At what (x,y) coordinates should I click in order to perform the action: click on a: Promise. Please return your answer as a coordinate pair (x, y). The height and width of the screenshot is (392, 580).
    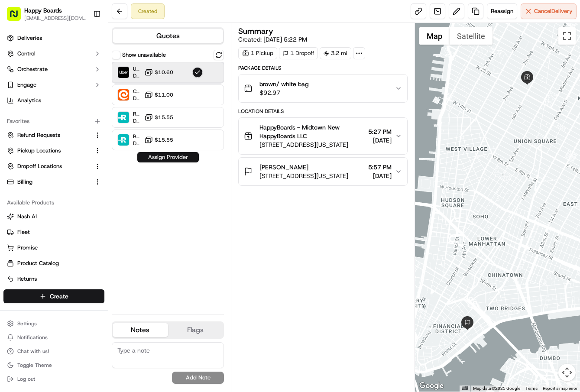
    Looking at the image, I should click on (54, 248).